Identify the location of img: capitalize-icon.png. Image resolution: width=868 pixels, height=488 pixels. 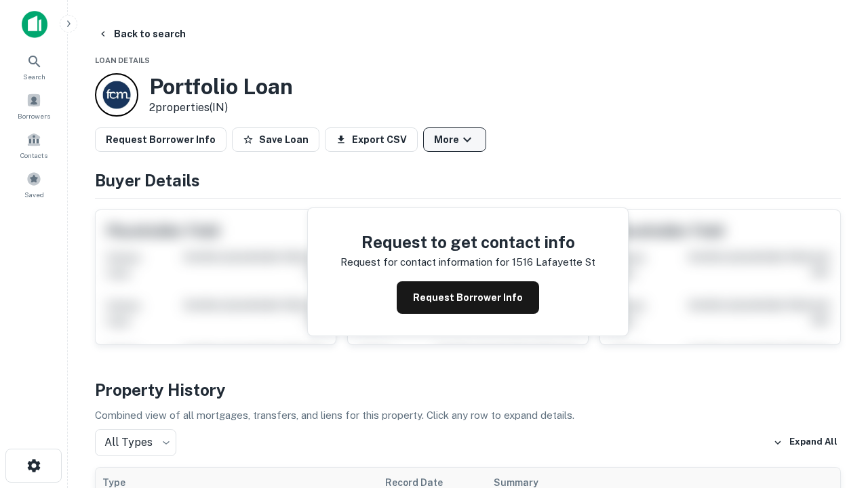
(35, 25).